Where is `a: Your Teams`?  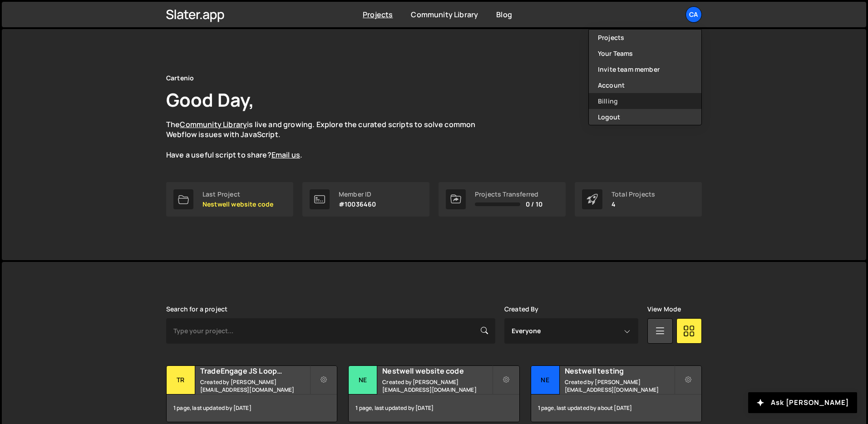
a: Your Teams is located at coordinates (645, 53).